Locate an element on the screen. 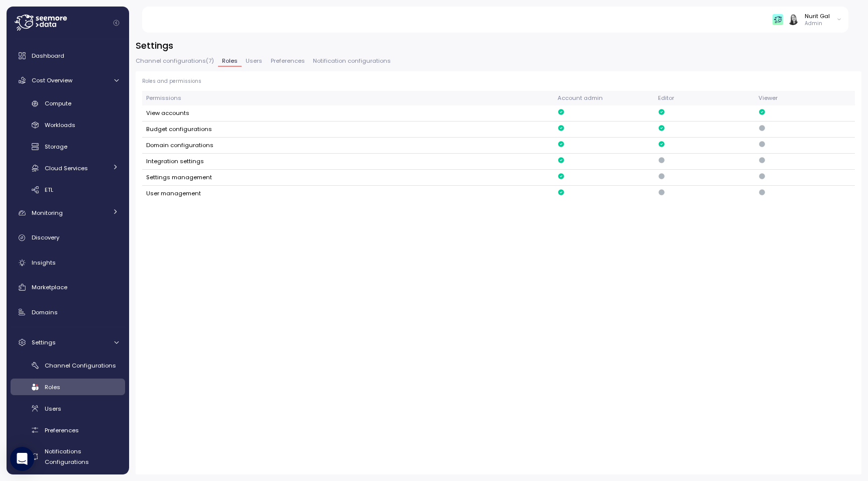 The height and width of the screenshot is (481, 868). td: View accounts is located at coordinates (348, 113).